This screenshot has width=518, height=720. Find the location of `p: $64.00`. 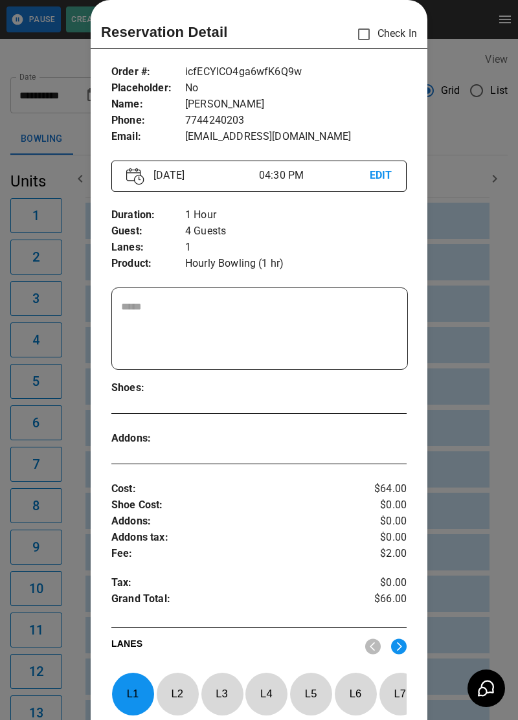

p: $64.00 is located at coordinates (382, 489).